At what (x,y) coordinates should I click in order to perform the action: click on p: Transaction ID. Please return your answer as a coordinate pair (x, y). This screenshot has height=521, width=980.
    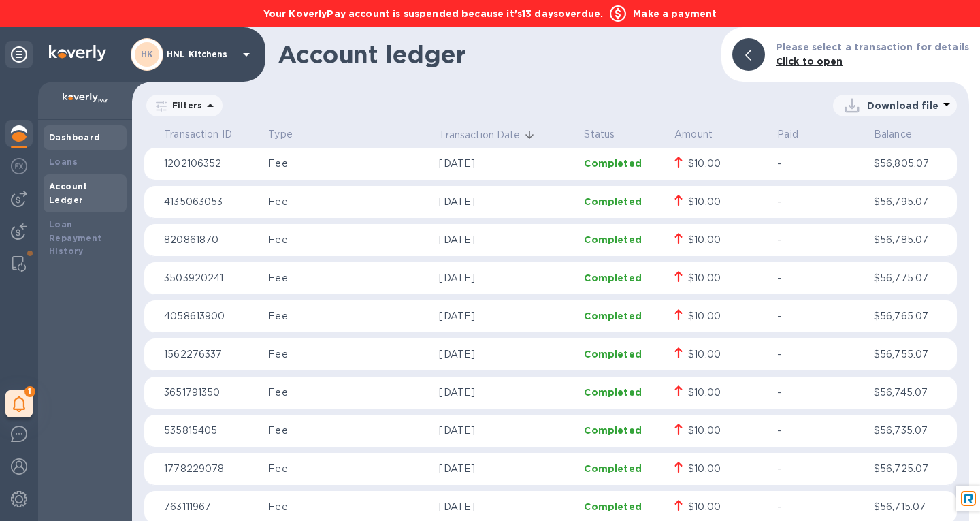
    Looking at the image, I should click on (211, 134).